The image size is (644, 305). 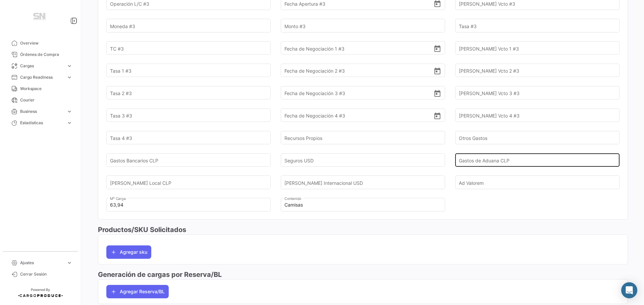 I want to click on div: Abrir Intercom Messenger, so click(x=629, y=290).